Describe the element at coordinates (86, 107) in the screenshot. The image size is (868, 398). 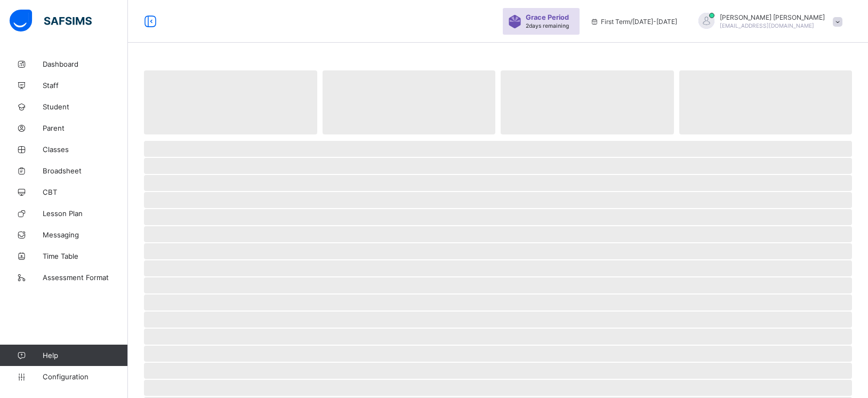
I see `span: Student` at that location.